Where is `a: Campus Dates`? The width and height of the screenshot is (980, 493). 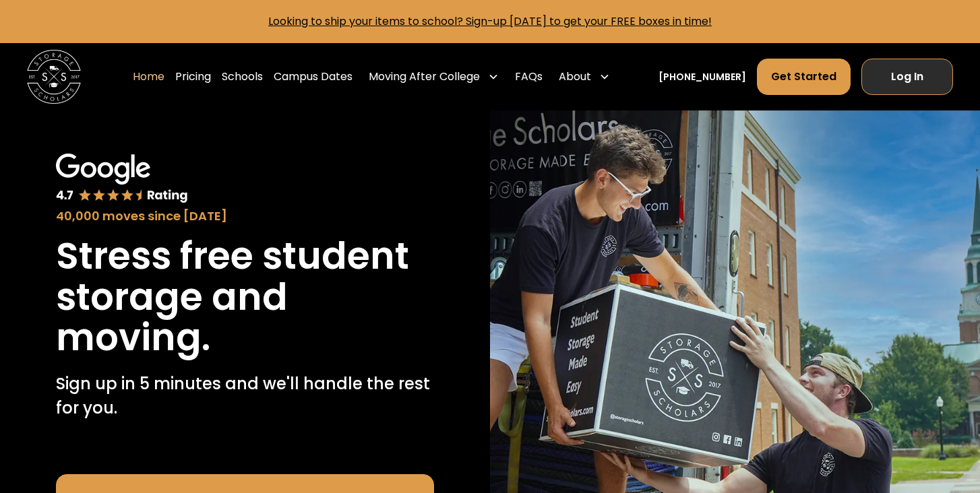
a: Campus Dates is located at coordinates (313, 77).